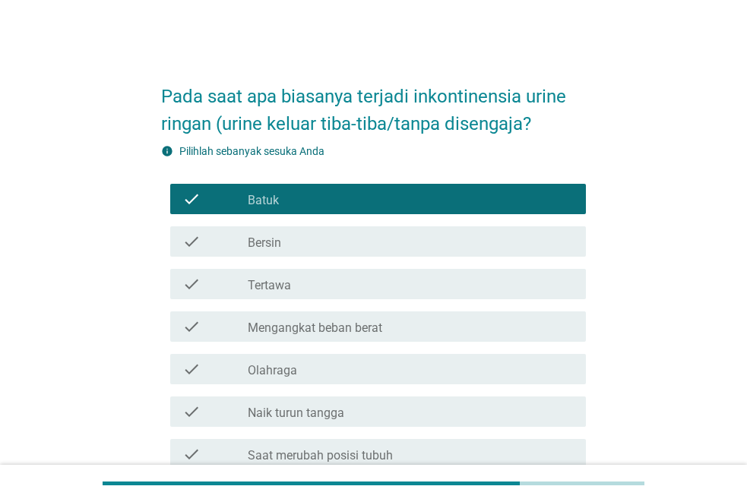 The width and height of the screenshot is (747, 502). What do you see at coordinates (167, 151) in the screenshot?
I see `i: info` at bounding box center [167, 151].